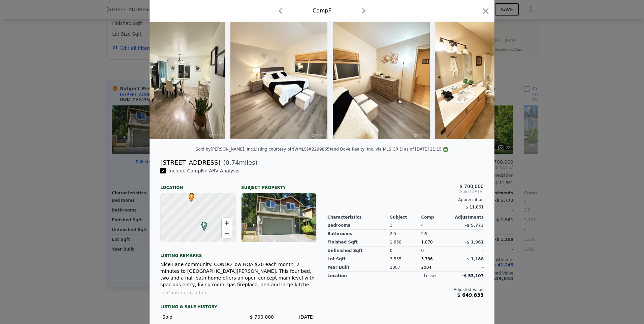  I want to click on div: Characteristics, so click(359, 217).